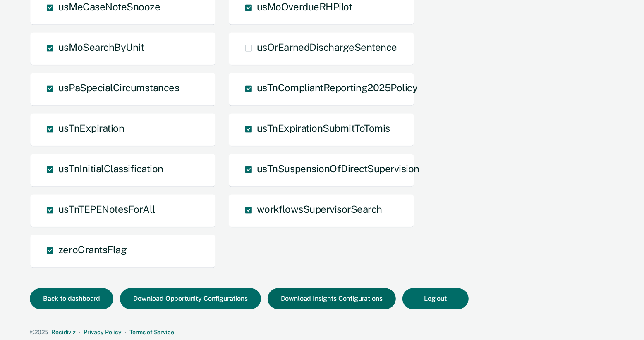 The height and width of the screenshot is (340, 644). I want to click on span: usTnExpiration, so click(91, 128).